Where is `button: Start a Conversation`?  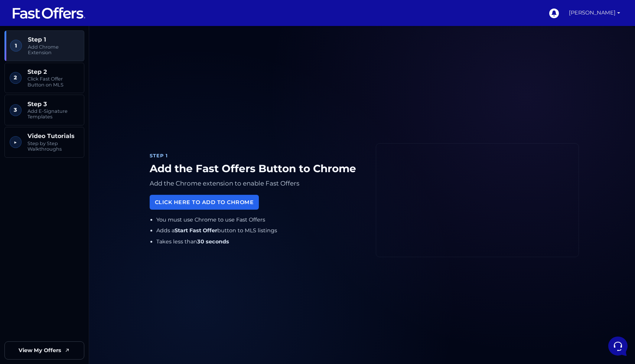 button: Start a Conversation is located at coordinates (74, 112).